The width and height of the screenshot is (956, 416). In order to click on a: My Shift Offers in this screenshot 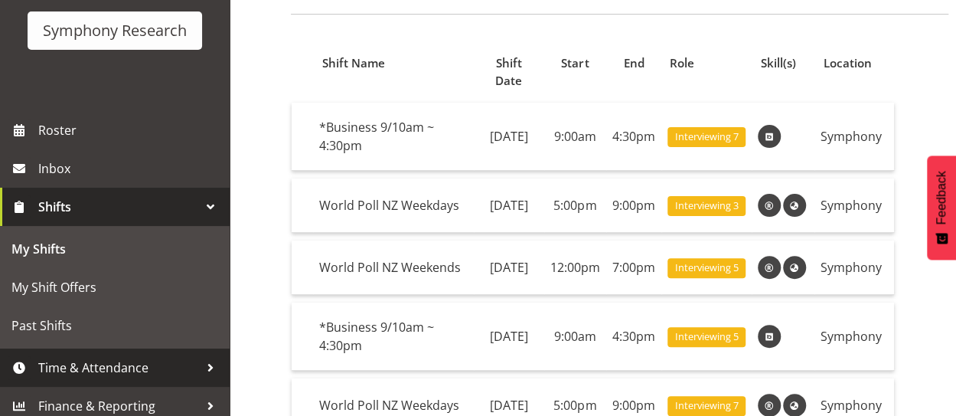, I will do `click(115, 287)`.